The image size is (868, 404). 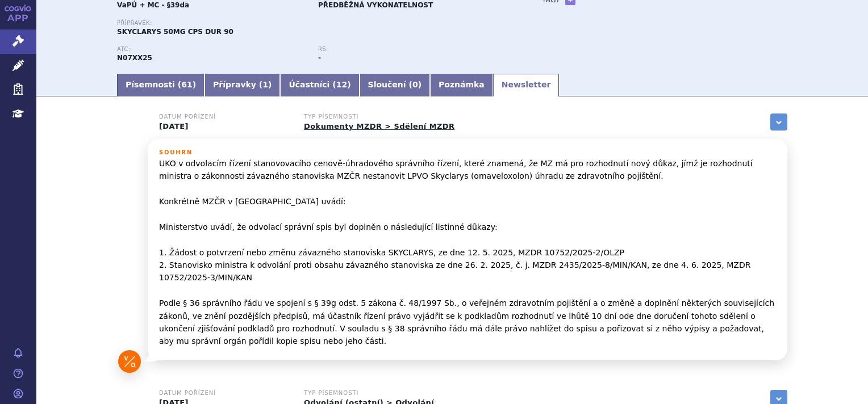 I want to click on a: Newsletter, so click(x=526, y=86).